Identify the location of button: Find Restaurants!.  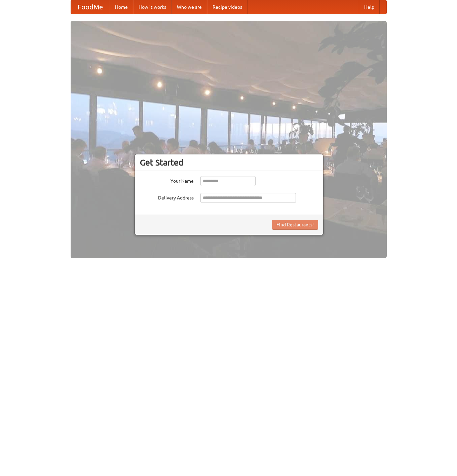
(295, 225).